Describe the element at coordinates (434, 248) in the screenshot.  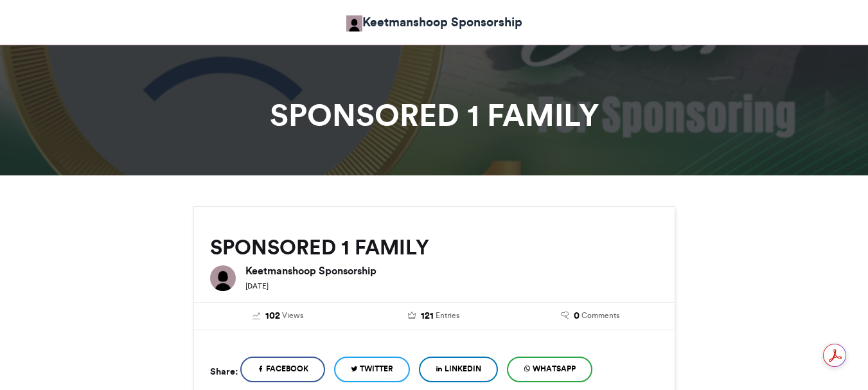
I see `h2: SPONSORED 1 FAMILY` at that location.